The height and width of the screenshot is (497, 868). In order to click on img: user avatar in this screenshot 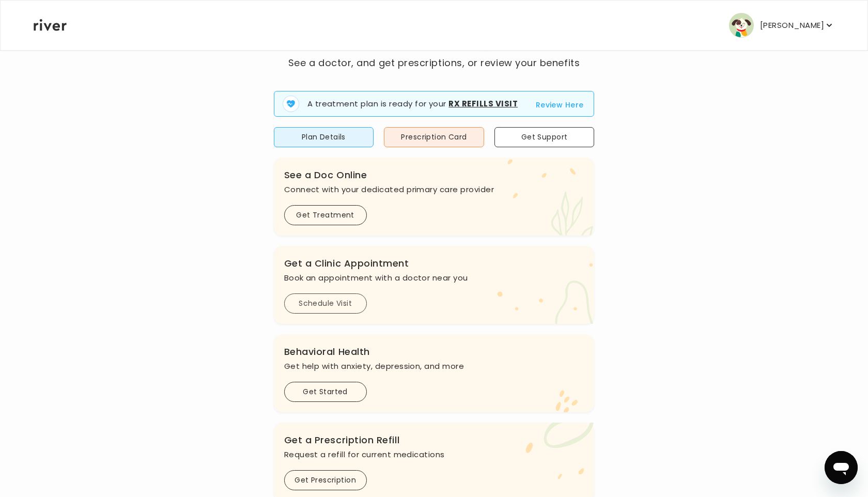, I will do `click(741, 25)`.